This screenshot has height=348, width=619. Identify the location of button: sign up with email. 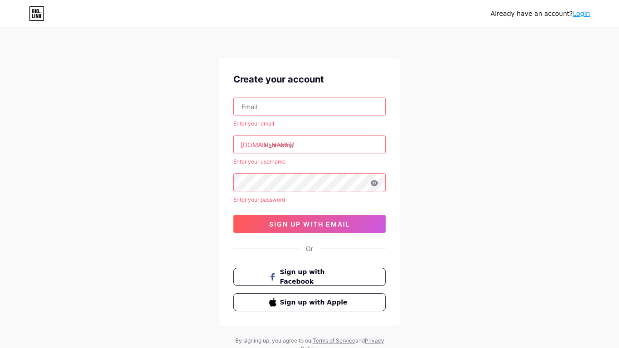
(310, 224).